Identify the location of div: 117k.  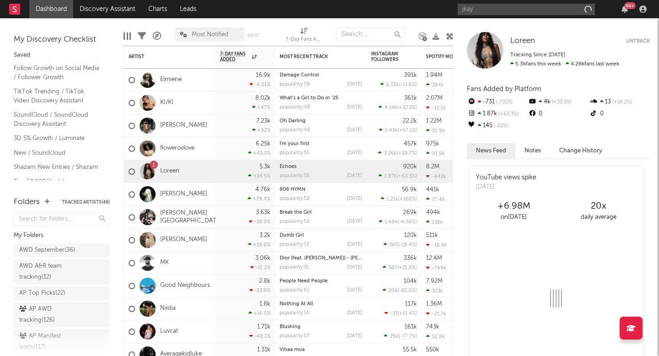
(411, 304).